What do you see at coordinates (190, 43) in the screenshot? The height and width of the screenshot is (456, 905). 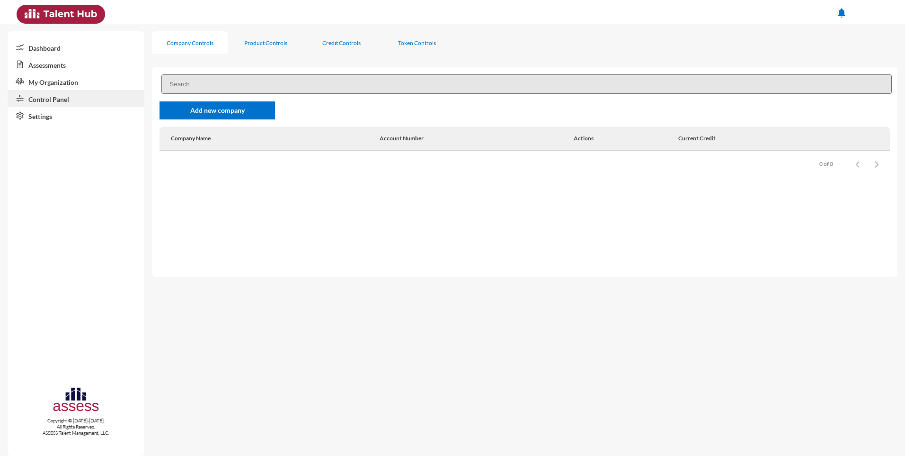 I see `div: Company Controls` at bounding box center [190, 43].